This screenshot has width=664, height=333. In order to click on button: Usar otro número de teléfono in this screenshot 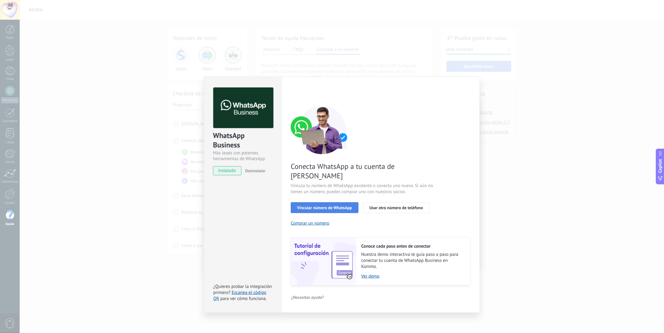, I will do `click(396, 207)`.